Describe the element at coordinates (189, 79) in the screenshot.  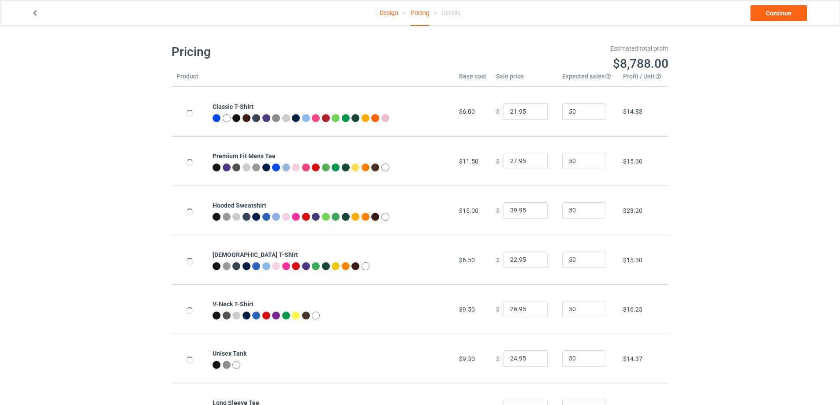
I see `th: Product` at that location.